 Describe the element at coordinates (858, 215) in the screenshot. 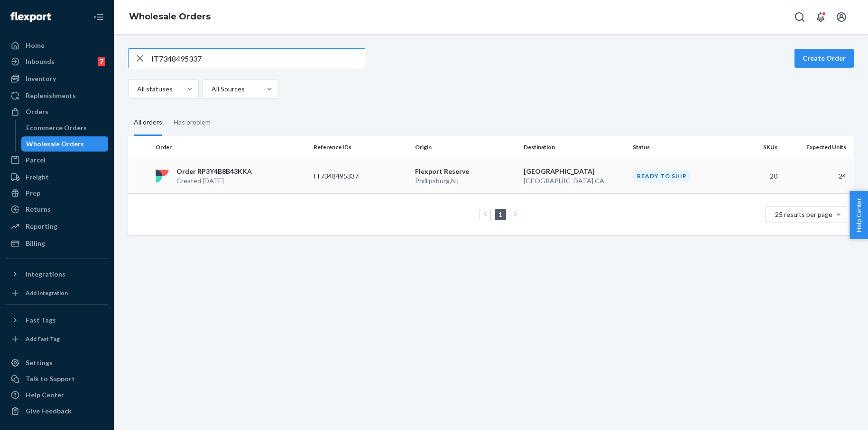

I see `button: Help Center` at that location.